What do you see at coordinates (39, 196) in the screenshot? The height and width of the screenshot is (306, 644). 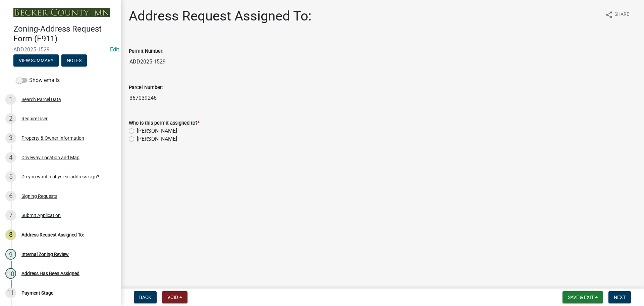 I see `div: Signing Requests` at bounding box center [39, 196].